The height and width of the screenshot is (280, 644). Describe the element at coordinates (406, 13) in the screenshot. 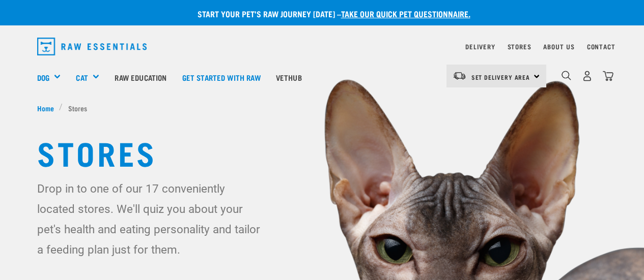

I see `a: take our quick pet questionnaire.` at that location.